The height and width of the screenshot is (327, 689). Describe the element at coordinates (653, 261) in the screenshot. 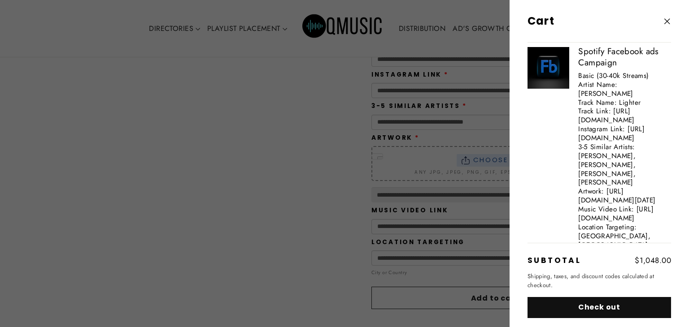

I see `span: $1,048.00` at that location.